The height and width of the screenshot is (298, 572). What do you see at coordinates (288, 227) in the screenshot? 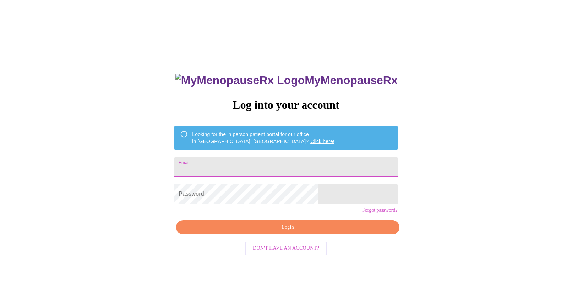
I see `button: Login` at bounding box center [288, 227].